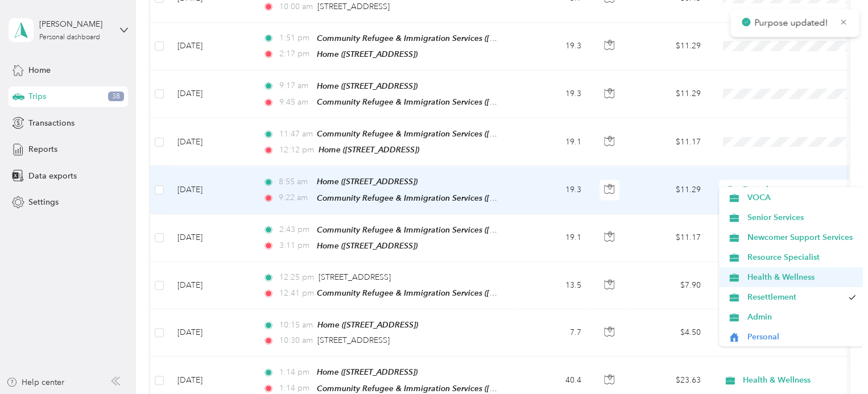 The width and height of the screenshot is (868, 394). I want to click on span: 8:55 am, so click(294, 181).